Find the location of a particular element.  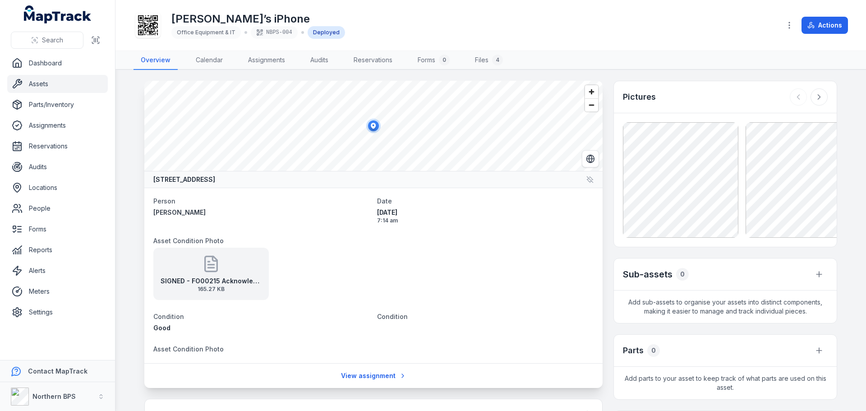

span: 165.27 KB is located at coordinates (211, 289).